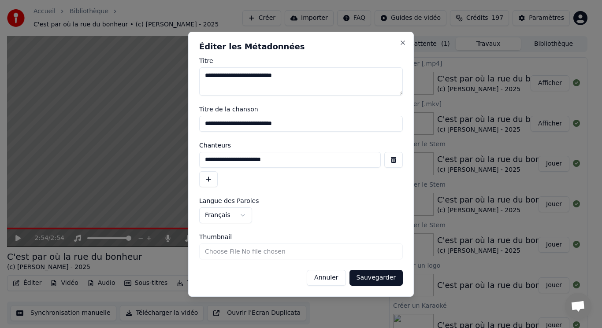  What do you see at coordinates (301, 109) in the screenshot?
I see `label: Titre de la chanson` at bounding box center [301, 109].